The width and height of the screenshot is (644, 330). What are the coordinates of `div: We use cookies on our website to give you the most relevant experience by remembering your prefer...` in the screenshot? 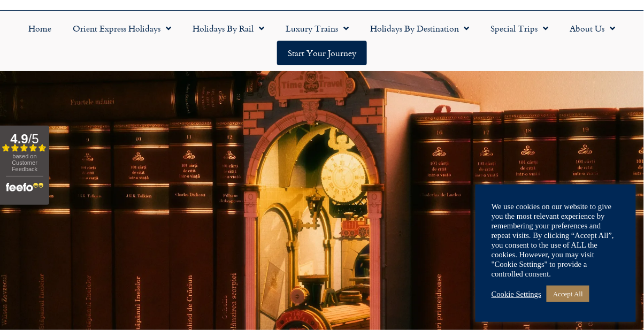 It's located at (556, 240).